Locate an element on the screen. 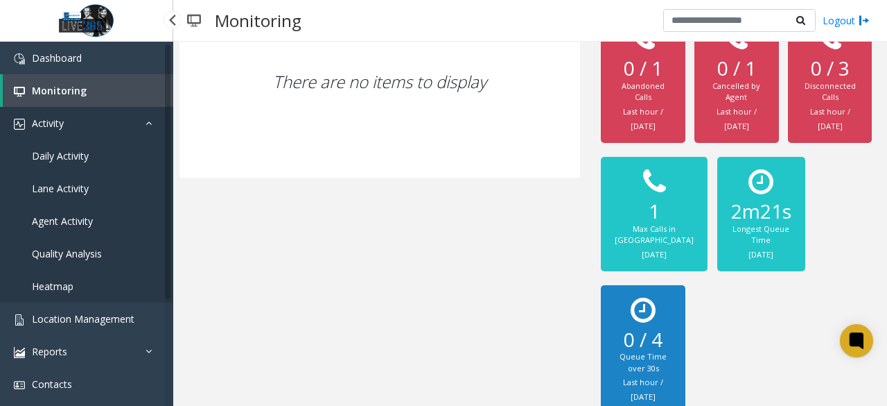 Image resolution: width=887 pixels, height=406 pixels. h2: 0 / 3 is located at coordinates (830, 69).